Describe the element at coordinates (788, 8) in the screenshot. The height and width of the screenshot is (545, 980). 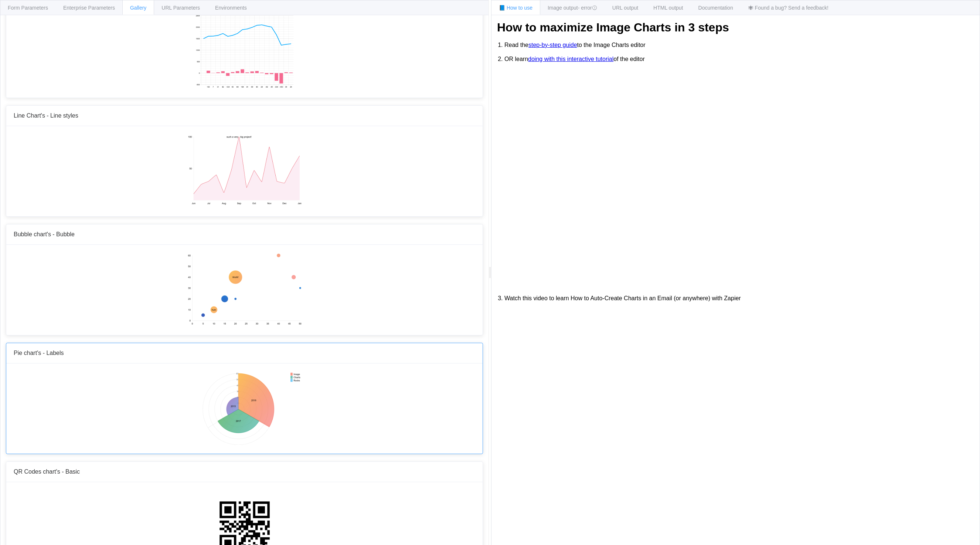
I see `span: 🕷 Found a bug? Send a feedback!` at that location.